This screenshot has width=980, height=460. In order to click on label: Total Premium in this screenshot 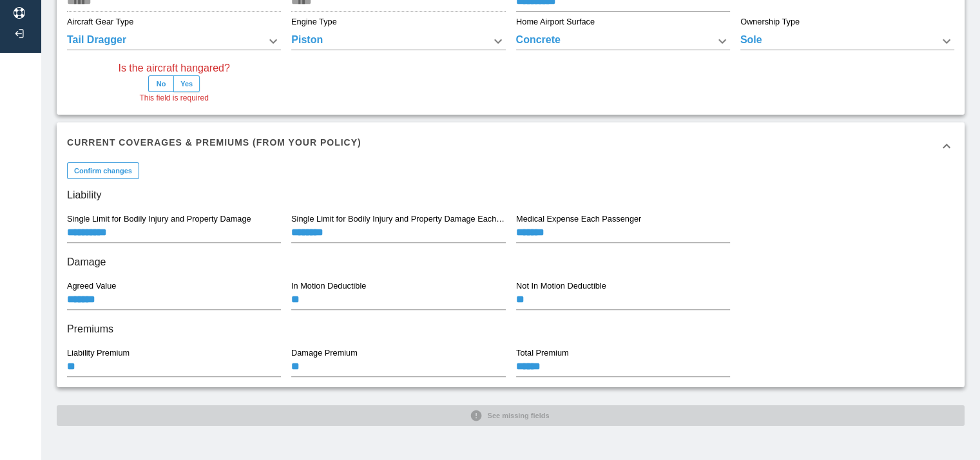, I will do `click(541, 352)`.